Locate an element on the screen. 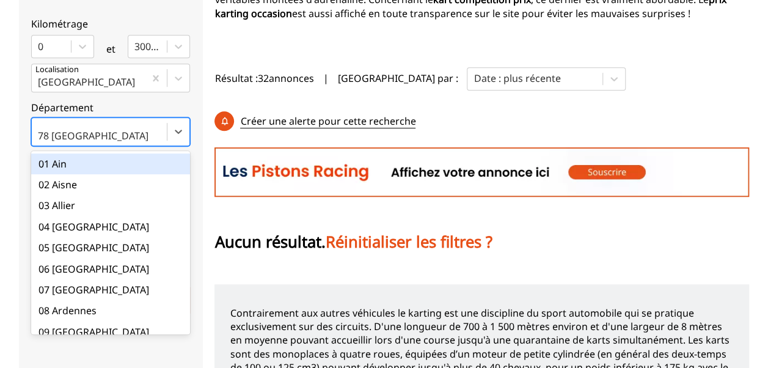 The height and width of the screenshot is (368, 768). div: 08 Ardennes is located at coordinates (111, 310).